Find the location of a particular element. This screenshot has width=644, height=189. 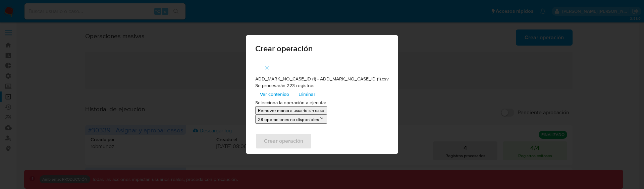

p: Selecciona la operación a ejecutar is located at coordinates (322, 103).